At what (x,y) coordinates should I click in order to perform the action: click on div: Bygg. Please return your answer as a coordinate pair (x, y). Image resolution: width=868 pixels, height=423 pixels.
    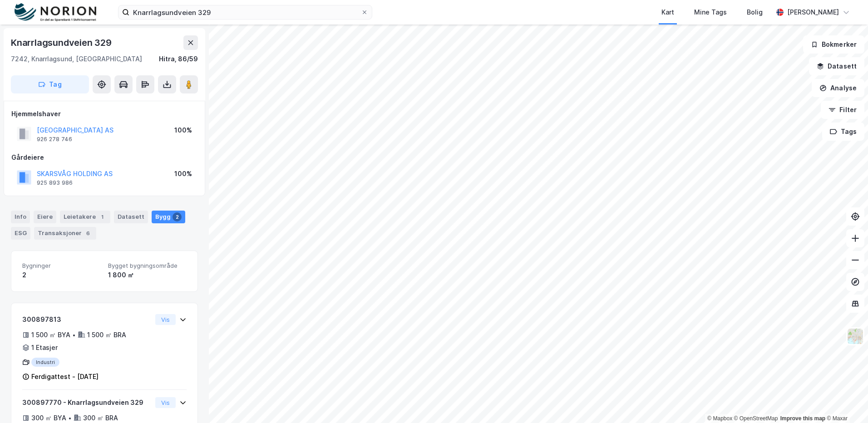
    Looking at the image, I should click on (168, 217).